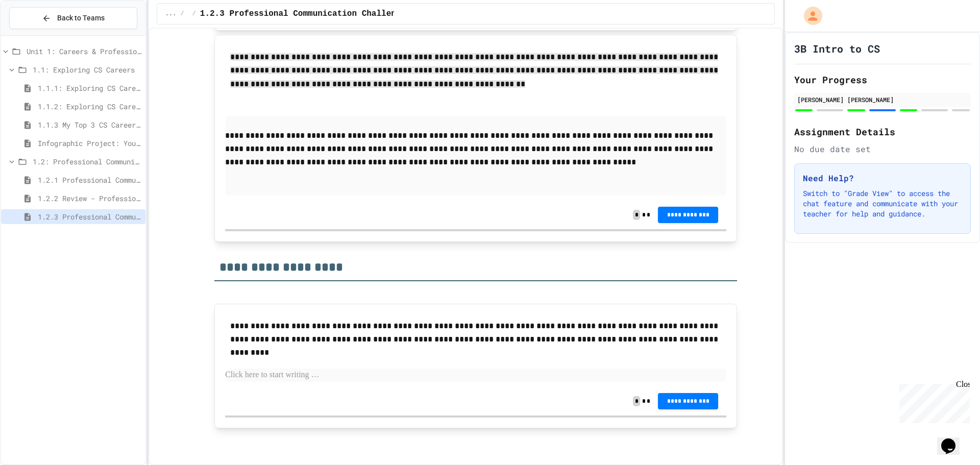  I want to click on span: 1.2.1 Professional Communication, so click(89, 179).